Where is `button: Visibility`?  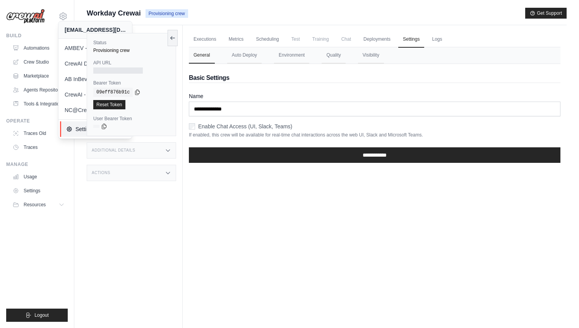
button: Visibility is located at coordinates (371, 55).